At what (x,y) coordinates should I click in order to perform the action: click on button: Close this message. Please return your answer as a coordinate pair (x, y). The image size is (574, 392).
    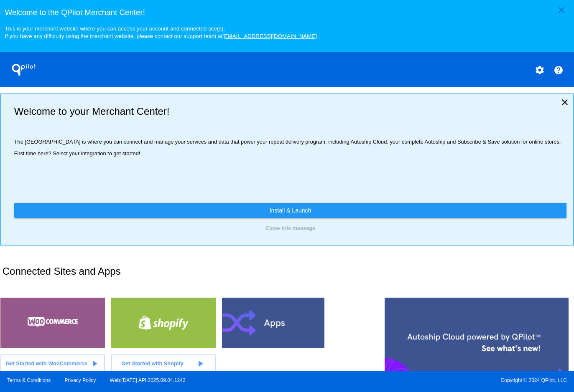
    Looking at the image, I should click on (290, 228).